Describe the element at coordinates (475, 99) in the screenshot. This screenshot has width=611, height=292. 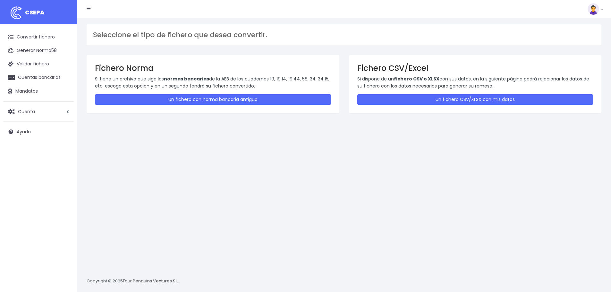
I see `a: Un fichero CSV/XLSX con mis datos` at that location.